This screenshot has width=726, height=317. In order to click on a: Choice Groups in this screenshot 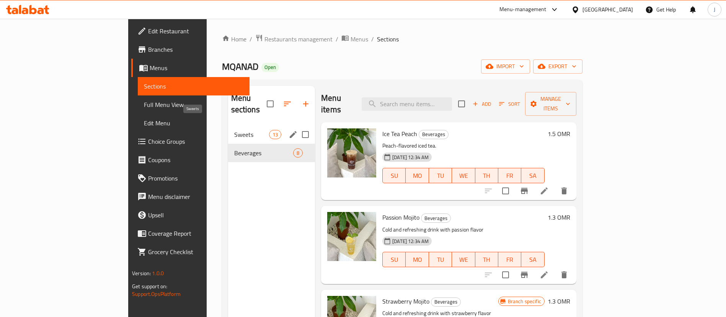, I will do `click(190, 141)`.